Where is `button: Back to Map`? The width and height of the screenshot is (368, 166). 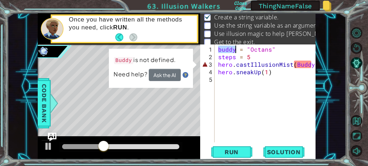
button: Back to Map is located at coordinates (357, 121).